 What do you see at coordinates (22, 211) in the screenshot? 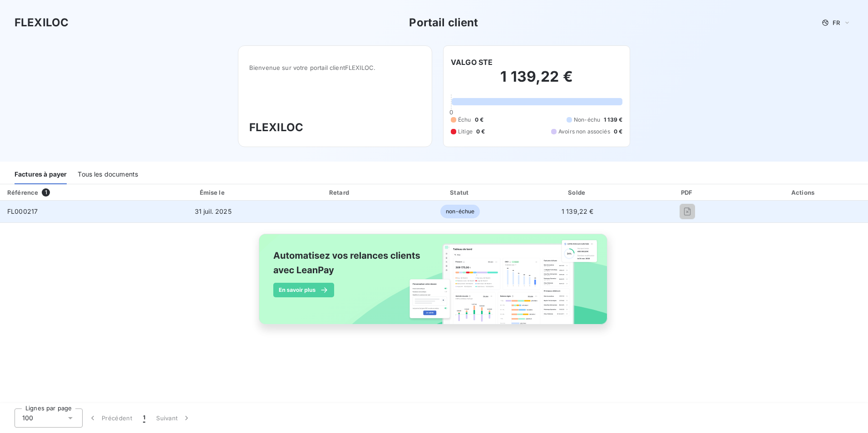
I see `span: FL000217` at bounding box center [22, 211].